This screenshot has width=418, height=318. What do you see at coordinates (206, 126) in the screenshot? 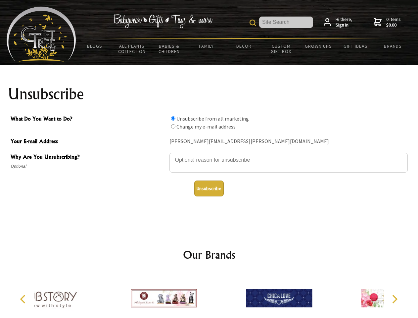
I see `label: Change my e-mail address` at bounding box center [206, 126].